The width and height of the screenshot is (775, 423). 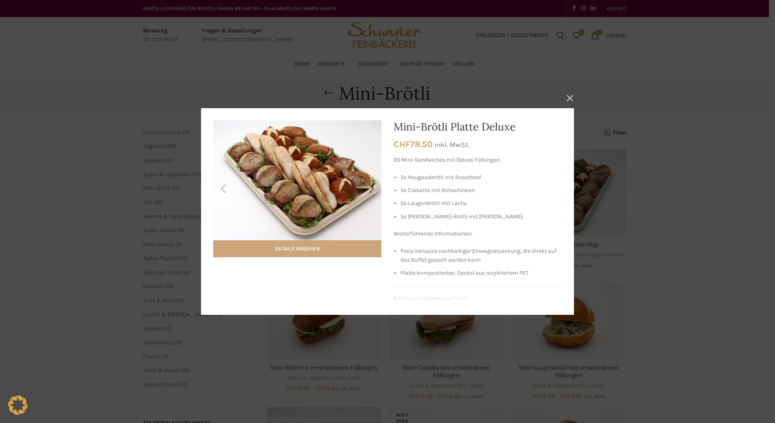 I want to click on div: Previous slide, so click(x=223, y=189).